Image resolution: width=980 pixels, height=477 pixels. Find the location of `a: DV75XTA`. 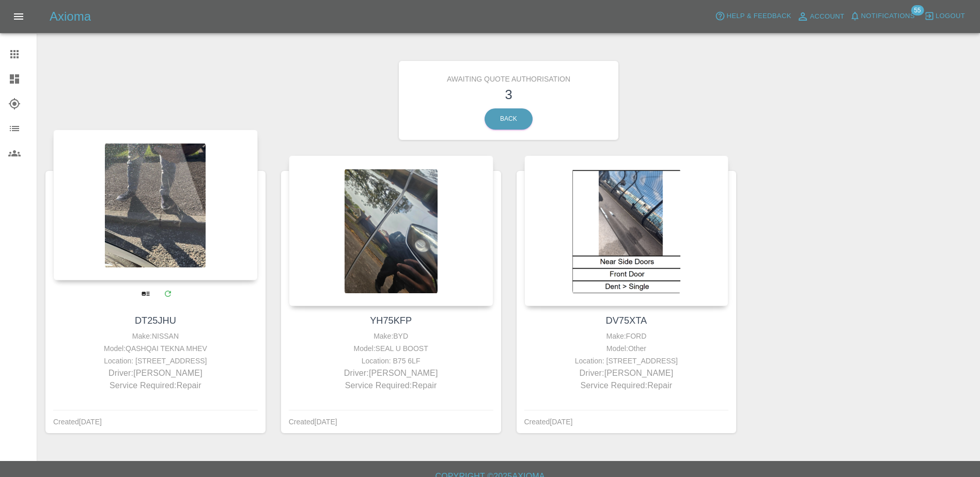

a: DV75XTA is located at coordinates (627, 321).